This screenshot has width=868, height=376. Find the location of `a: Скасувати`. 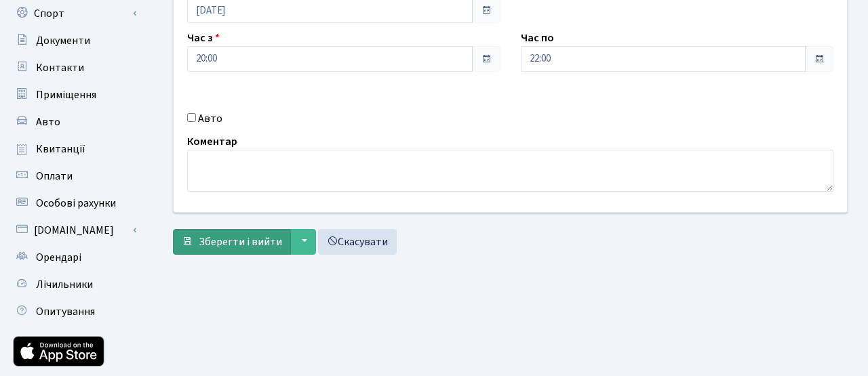

a: Скасувати is located at coordinates (358, 242).